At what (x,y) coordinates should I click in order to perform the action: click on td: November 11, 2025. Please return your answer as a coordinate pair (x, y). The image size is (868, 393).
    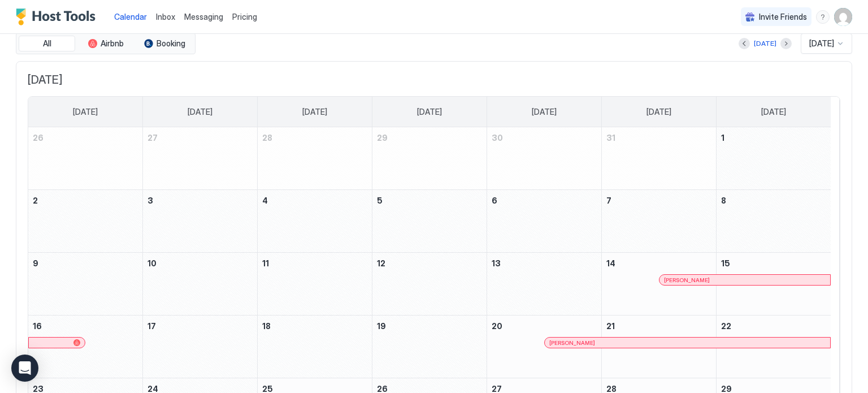
    Looking at the image, I should click on (315, 284).